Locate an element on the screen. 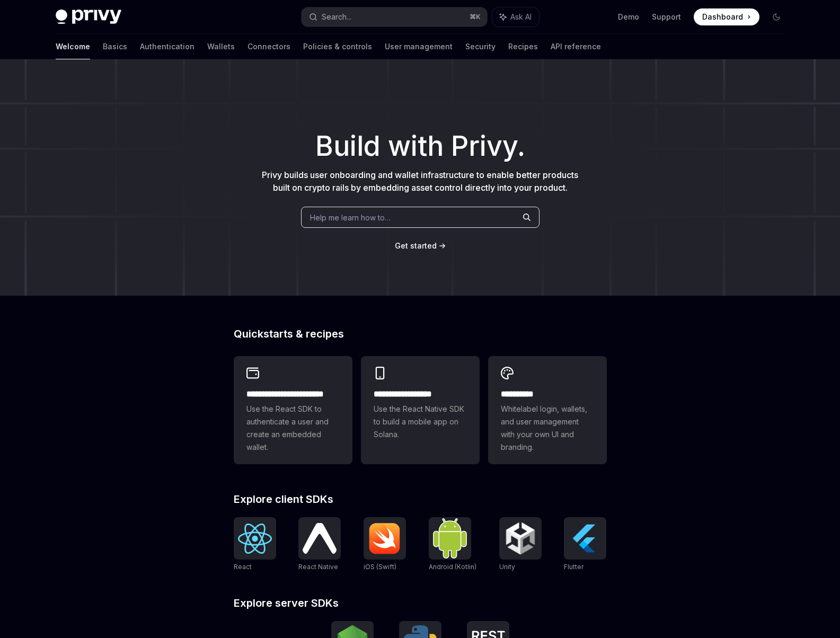 This screenshot has height=638, width=840. a: UnityUnity is located at coordinates (521, 544).